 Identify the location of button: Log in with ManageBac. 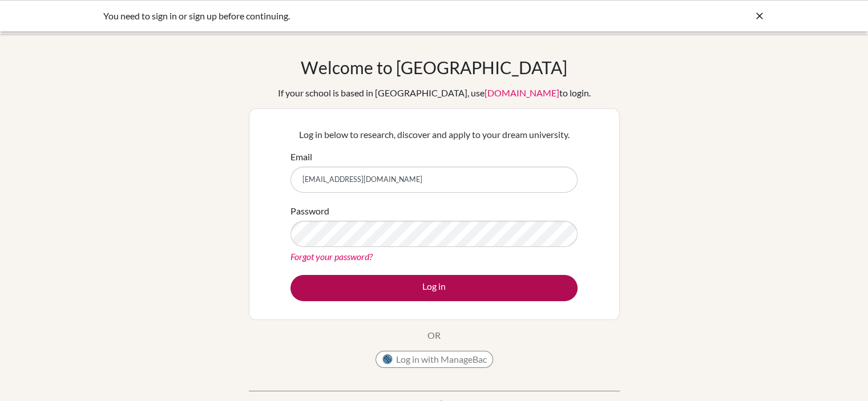
(435, 359).